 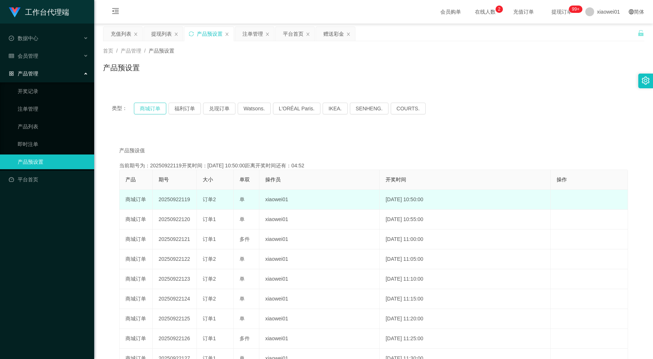 I want to click on span: 提现订单, so click(x=562, y=12).